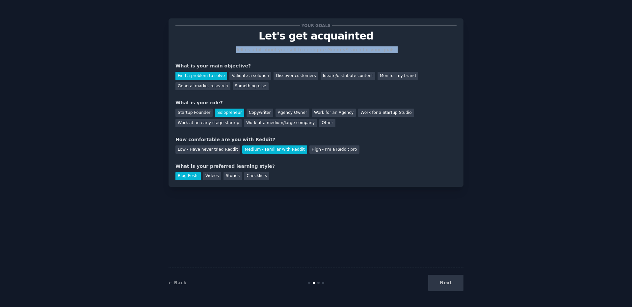 The image size is (632, 307). Describe the element at coordinates (229, 113) in the screenshot. I see `div: Solopreneur` at that location.